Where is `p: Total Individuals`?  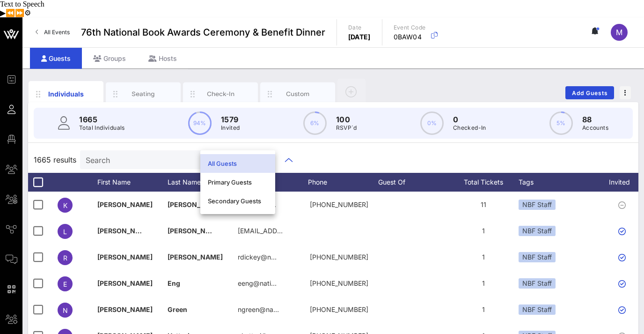 p: Total Individuals is located at coordinates (102, 128).